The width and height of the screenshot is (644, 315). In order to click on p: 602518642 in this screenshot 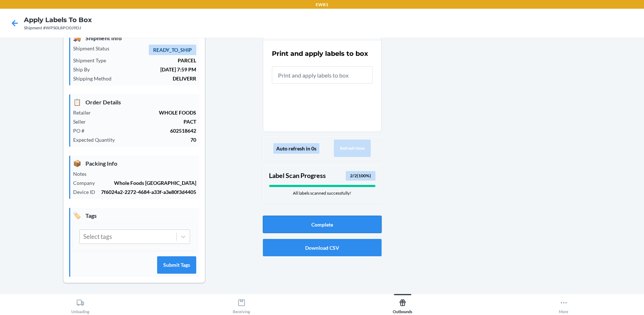, I will do `click(143, 130)`.